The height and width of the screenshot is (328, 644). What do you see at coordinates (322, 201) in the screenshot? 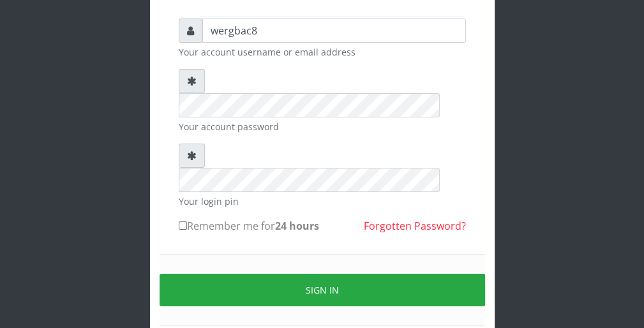
I see `small: Your login pin` at bounding box center [322, 201].